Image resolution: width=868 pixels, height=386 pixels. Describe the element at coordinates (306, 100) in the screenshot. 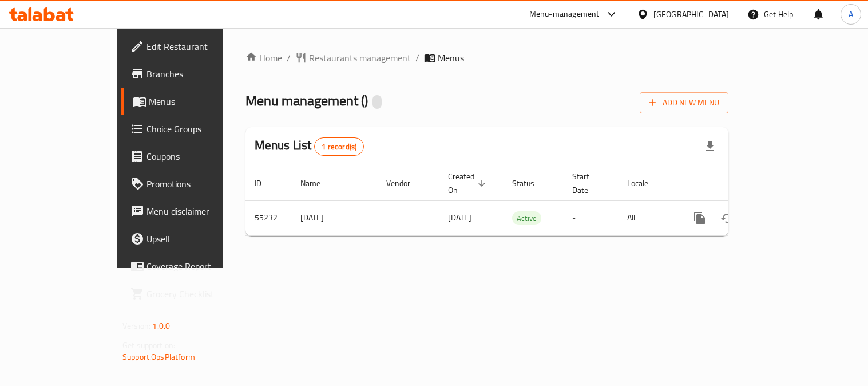

I see `span: Menu management ( )` at that location.